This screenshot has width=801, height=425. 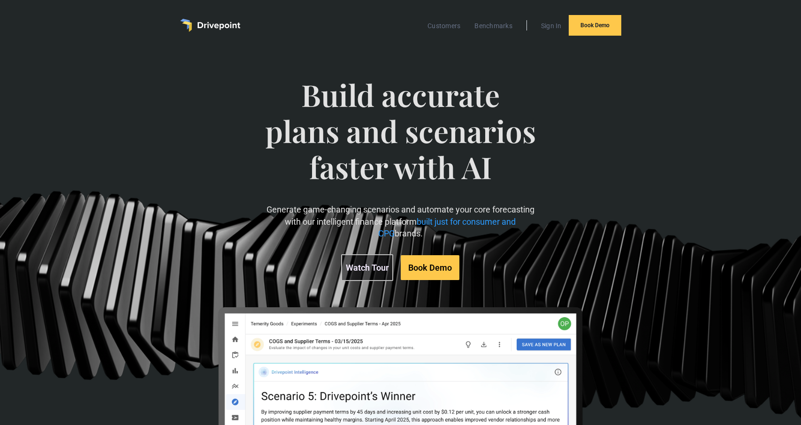 I want to click on a: Customers, so click(x=444, y=26).